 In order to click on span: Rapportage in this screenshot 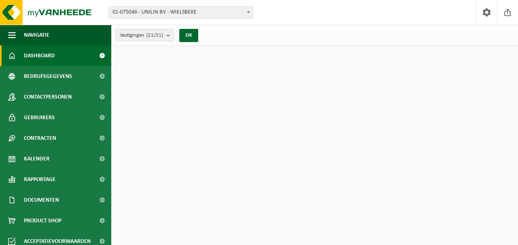, I will do `click(40, 179)`.